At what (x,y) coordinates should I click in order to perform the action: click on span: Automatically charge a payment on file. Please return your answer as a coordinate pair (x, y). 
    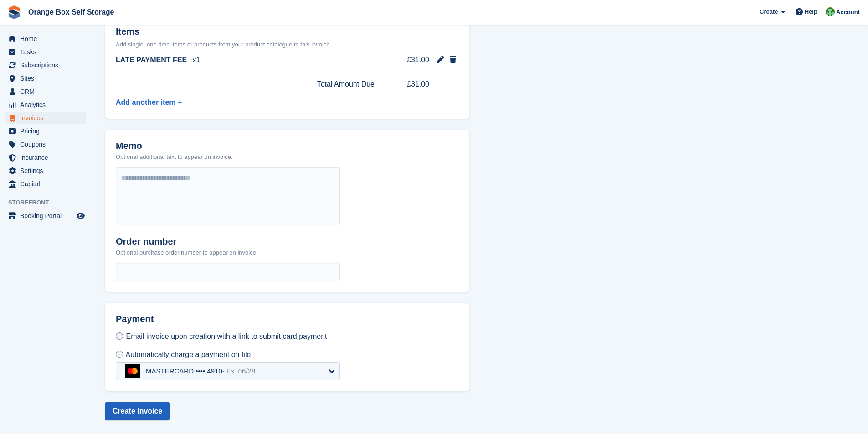
    Looking at the image, I should click on (188, 355).